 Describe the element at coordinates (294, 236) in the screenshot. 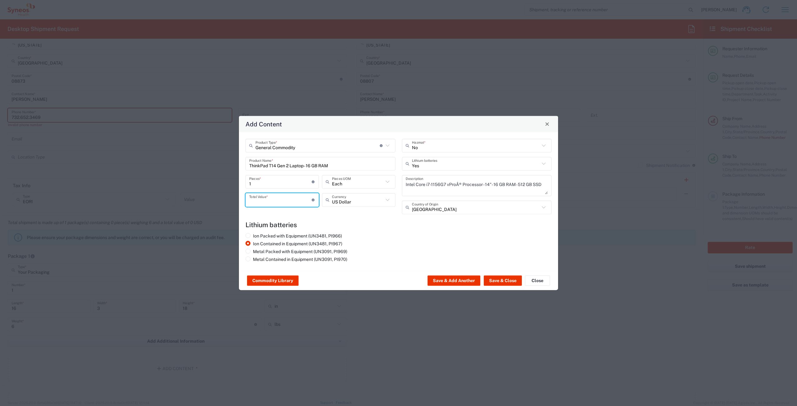

I see `label: Ion Packed with Equipment (UN3481, PI966)` at that location.